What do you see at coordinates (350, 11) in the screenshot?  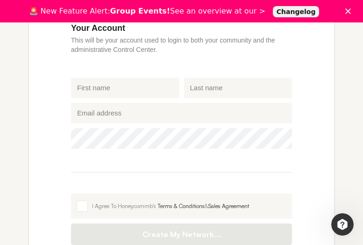 I see `div: Close` at bounding box center [350, 11].